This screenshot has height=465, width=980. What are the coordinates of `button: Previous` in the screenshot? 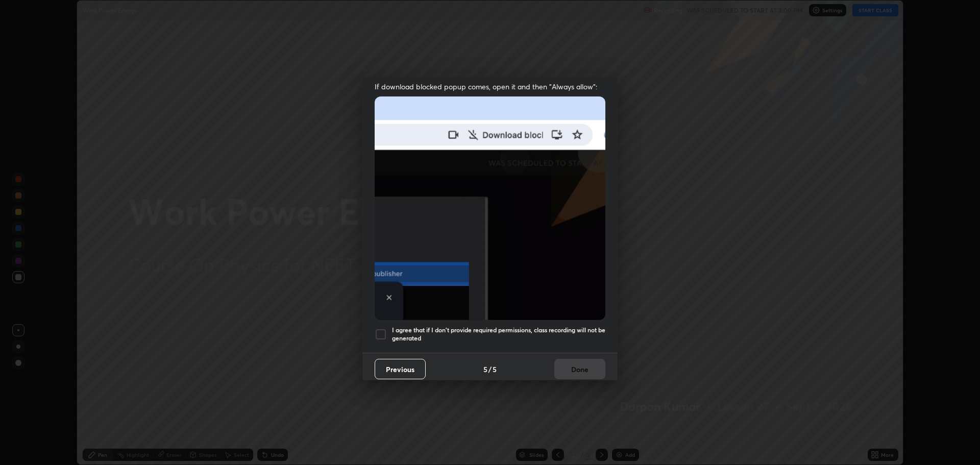 It's located at (401, 369).